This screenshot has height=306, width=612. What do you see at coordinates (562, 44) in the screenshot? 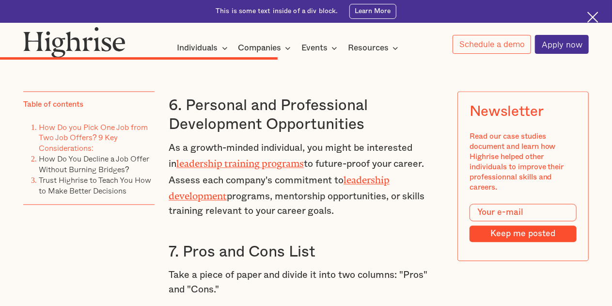
I see `a: Apply now` at bounding box center [562, 44].